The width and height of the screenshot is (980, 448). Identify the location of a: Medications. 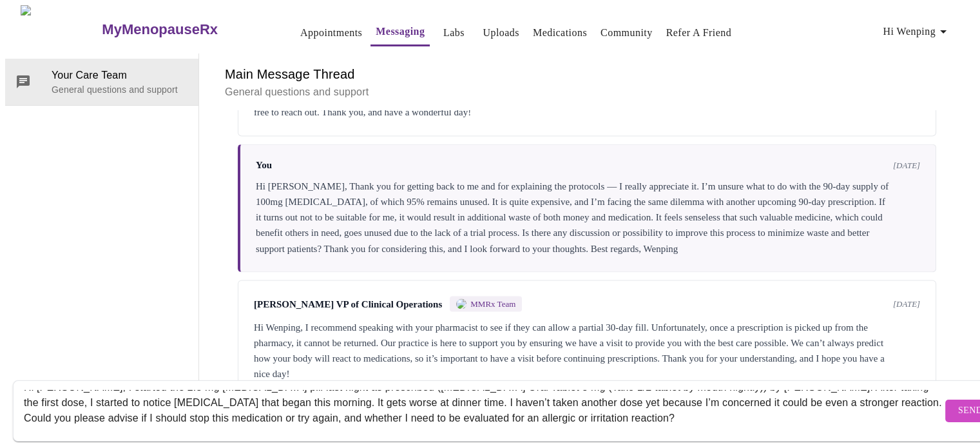
(560, 33).